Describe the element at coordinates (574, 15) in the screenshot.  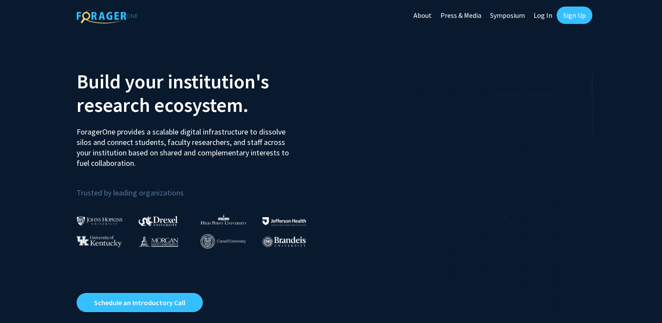
I see `a: Sign Up` at that location.